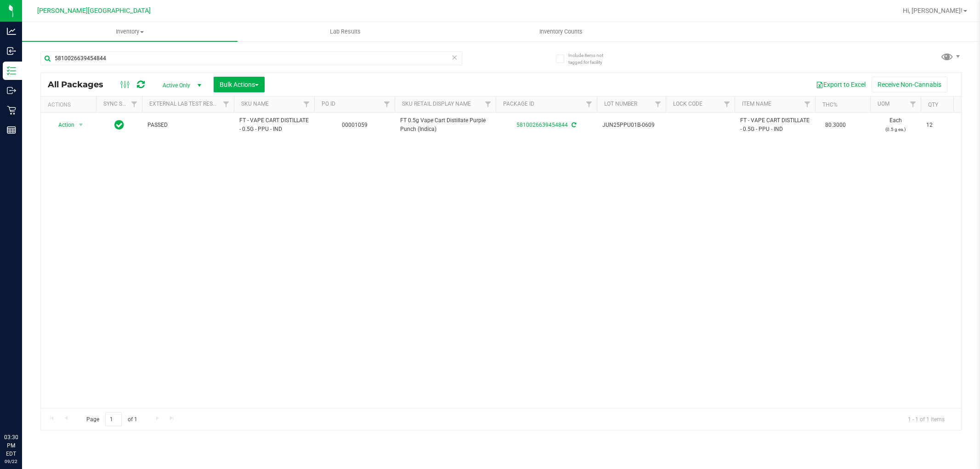 Image resolution: width=980 pixels, height=469 pixels. What do you see at coordinates (631, 125) in the screenshot?
I see `span: JUN25PPU01B-0609` at bounding box center [631, 125].